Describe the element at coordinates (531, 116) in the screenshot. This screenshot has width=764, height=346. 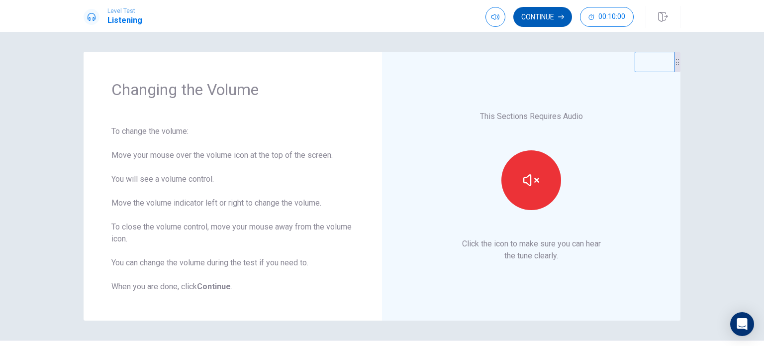
I see `p: This Sections Requires Audio` at that location.